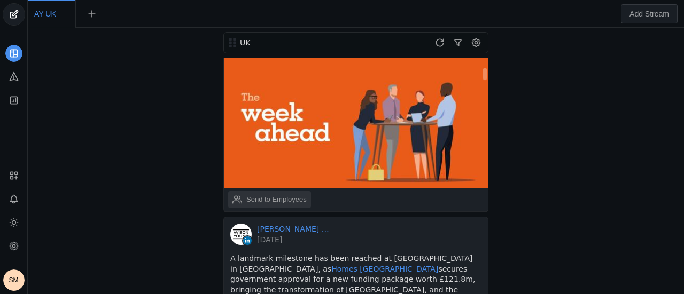 The height and width of the screenshot is (294, 684). Describe the element at coordinates (649, 14) in the screenshot. I see `span: Add Stream` at that location.